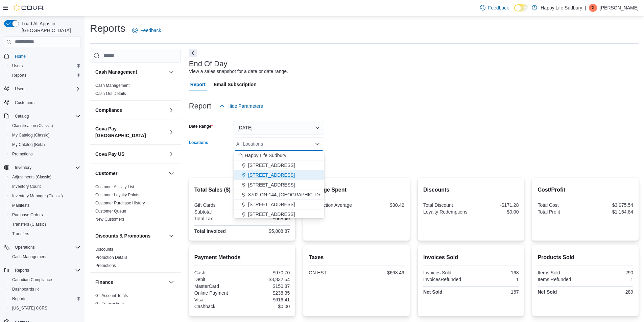  Describe the element at coordinates (217, 205) in the screenshot. I see `div: Gift Cards` at that location.